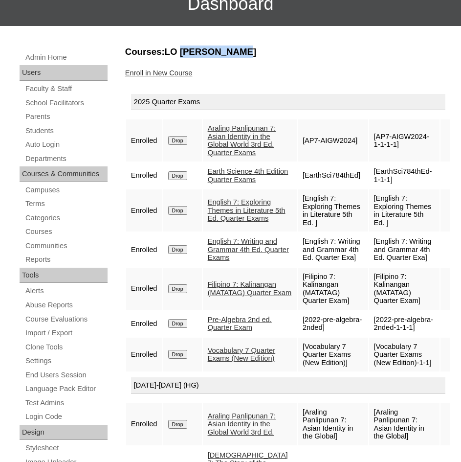 The height and width of the screenshot is (462, 461). What do you see at coordinates (248, 175) in the screenshot?
I see `a: Earth Science 4th Edition Quarter Exams` at bounding box center [248, 175].